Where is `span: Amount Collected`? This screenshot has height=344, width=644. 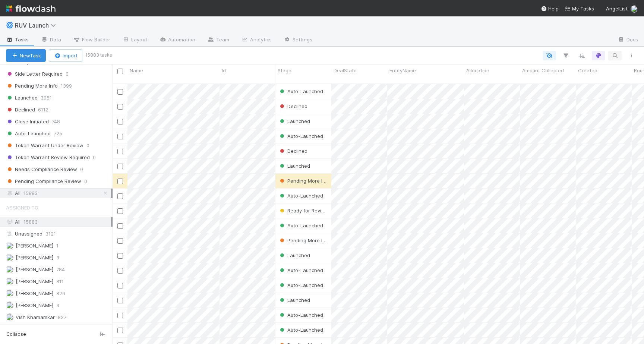 span: Amount Collected is located at coordinates (543, 70).